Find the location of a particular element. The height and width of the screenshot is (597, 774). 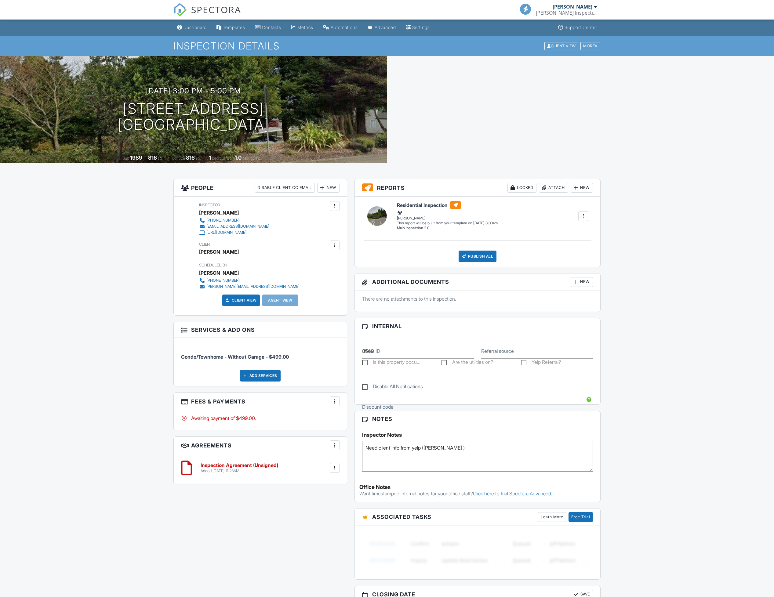

h3: Agreements is located at coordinates (260, 445).